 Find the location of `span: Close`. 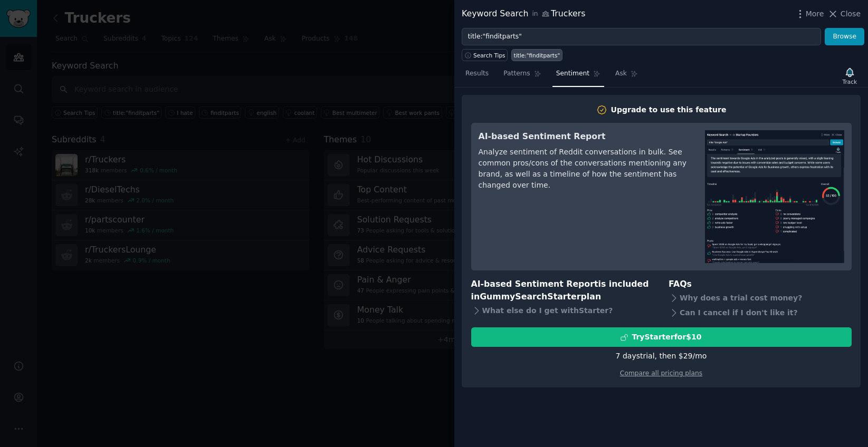

span: Close is located at coordinates (850, 13).